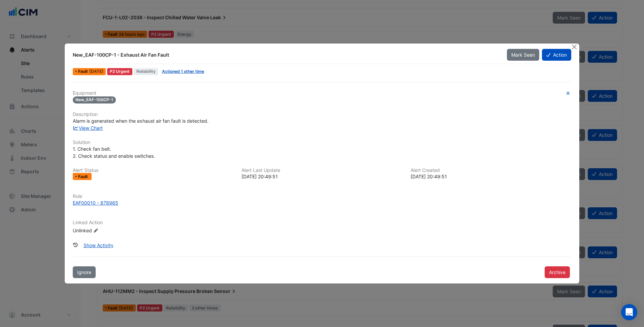 This screenshot has width=644, height=327. I want to click on span: Ignore, so click(84, 272).